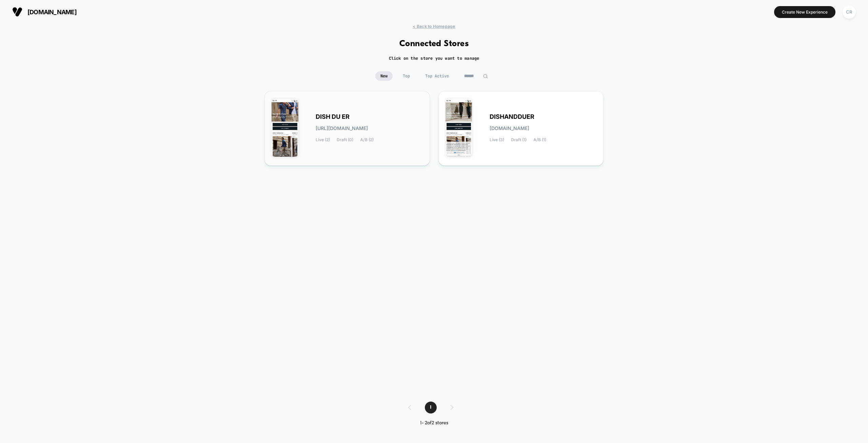 Image resolution: width=868 pixels, height=443 pixels. What do you see at coordinates (496, 140) in the screenshot?
I see `span: Live (3)` at bounding box center [496, 140].